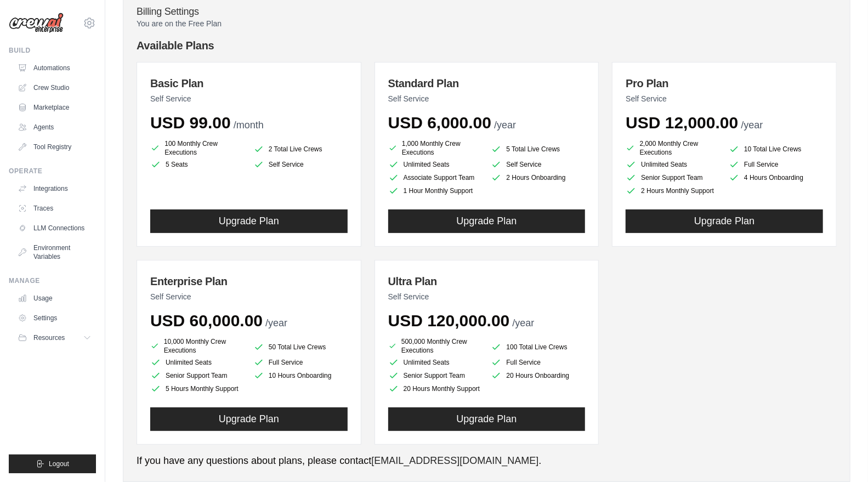 The image size is (868, 482). What do you see at coordinates (487, 84) in the screenshot?
I see `h3: Standard Plan` at bounding box center [487, 84].